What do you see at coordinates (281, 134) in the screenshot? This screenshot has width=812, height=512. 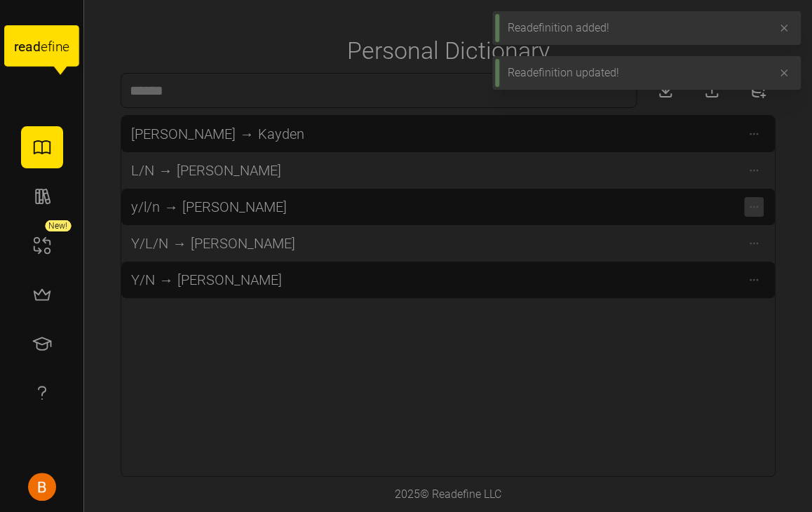 I see `span: Kayden` at bounding box center [281, 134].